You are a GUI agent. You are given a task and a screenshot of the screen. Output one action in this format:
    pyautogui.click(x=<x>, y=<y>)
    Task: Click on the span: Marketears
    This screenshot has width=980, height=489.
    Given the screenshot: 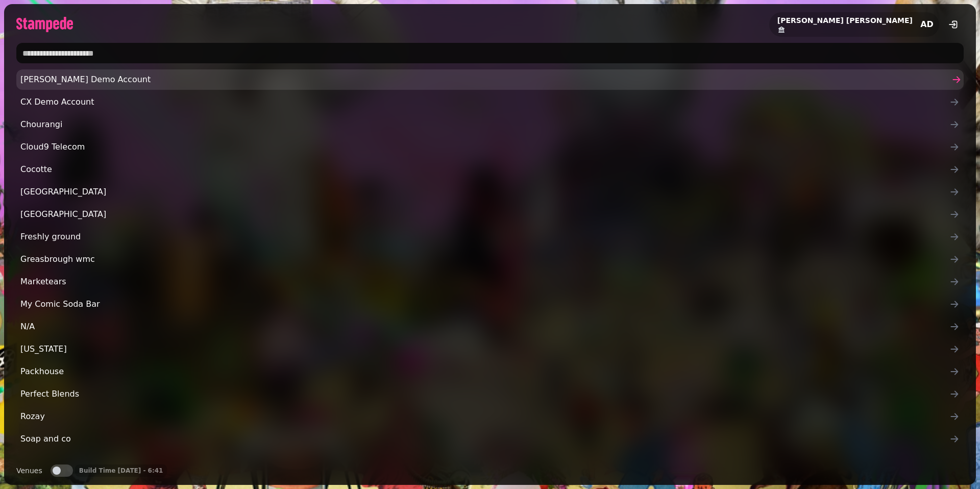 What is the action you would take?
    pyautogui.click(x=485, y=281)
    